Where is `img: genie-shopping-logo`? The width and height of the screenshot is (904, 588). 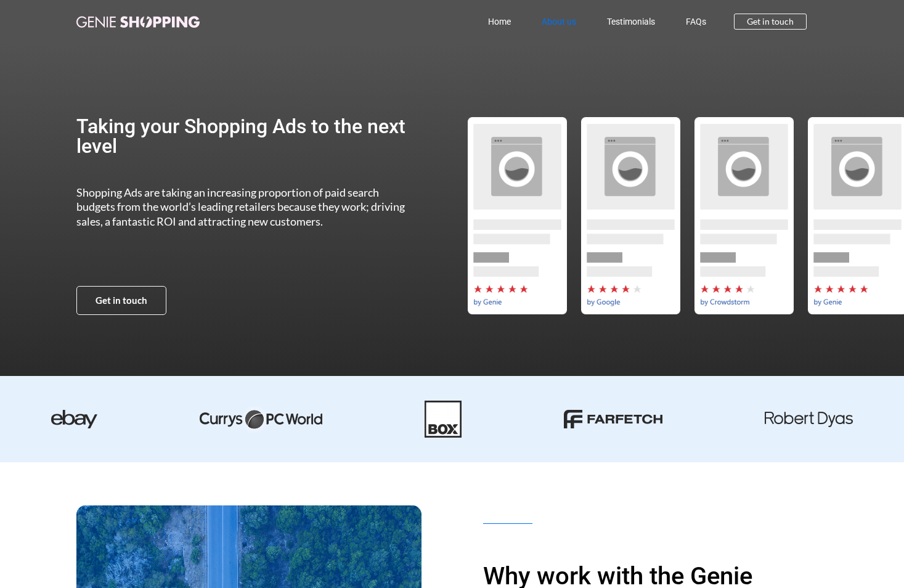 img: genie-shopping-logo is located at coordinates (138, 22).